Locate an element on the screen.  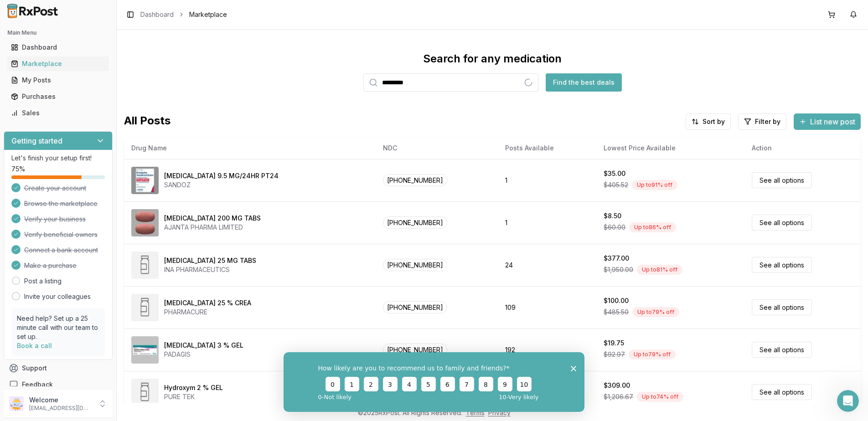
button: Marketplace is located at coordinates (58, 64).